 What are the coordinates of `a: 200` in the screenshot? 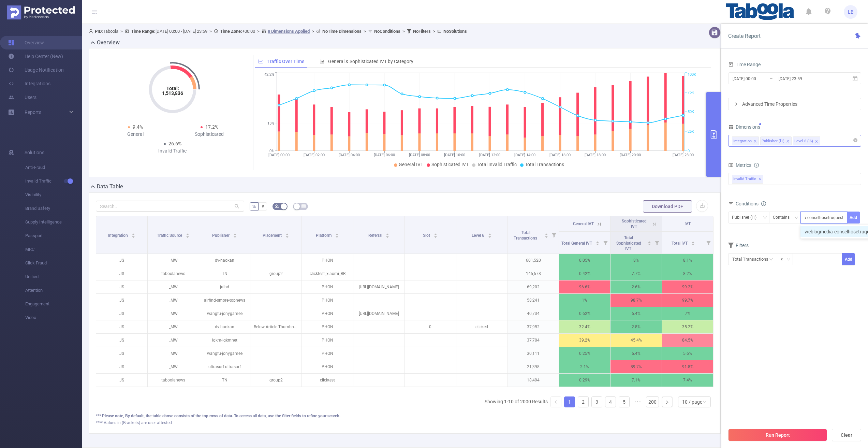 It's located at (652, 402).